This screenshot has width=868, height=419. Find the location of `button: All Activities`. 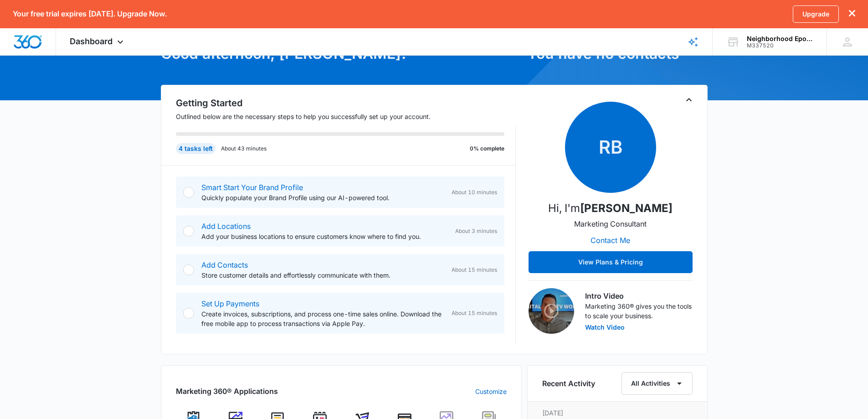

button: All Activities is located at coordinates (657, 383).